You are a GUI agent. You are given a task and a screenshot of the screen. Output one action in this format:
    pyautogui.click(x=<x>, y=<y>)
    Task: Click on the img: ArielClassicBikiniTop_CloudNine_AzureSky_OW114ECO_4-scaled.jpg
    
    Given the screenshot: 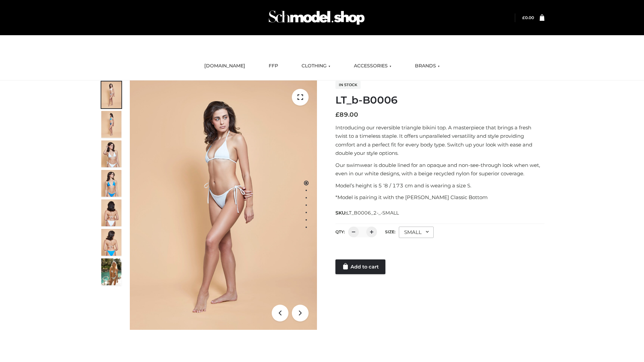 What is the action you would take?
    pyautogui.click(x=112, y=183)
    